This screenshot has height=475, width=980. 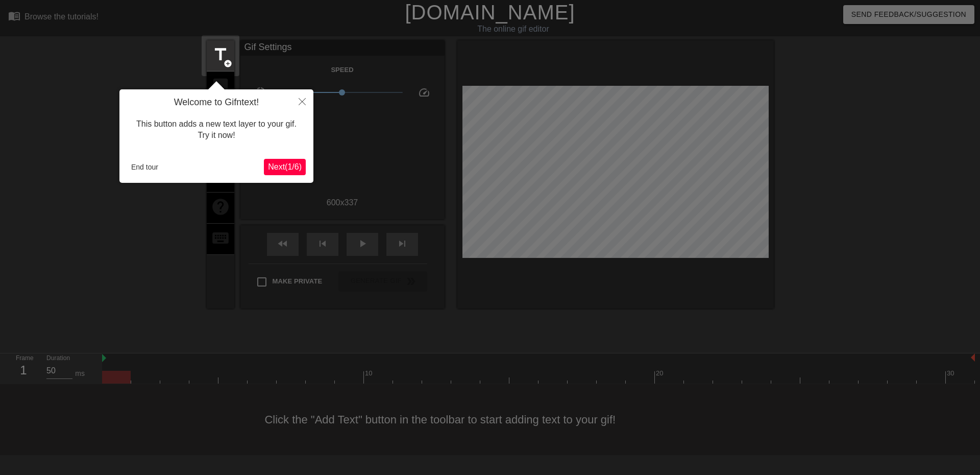 What do you see at coordinates (217, 103) in the screenshot?
I see `h4: Welcome to Gifntext!` at bounding box center [217, 103].